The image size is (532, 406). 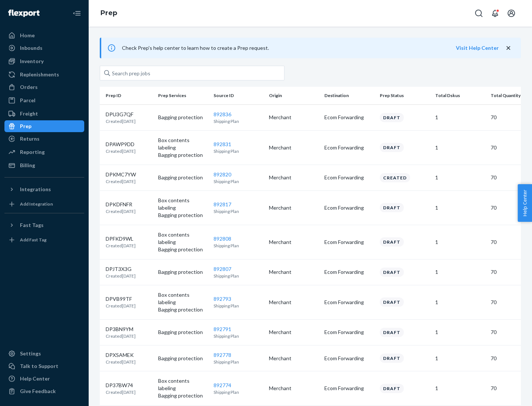 I want to click on div: Talk to Support, so click(x=39, y=366).